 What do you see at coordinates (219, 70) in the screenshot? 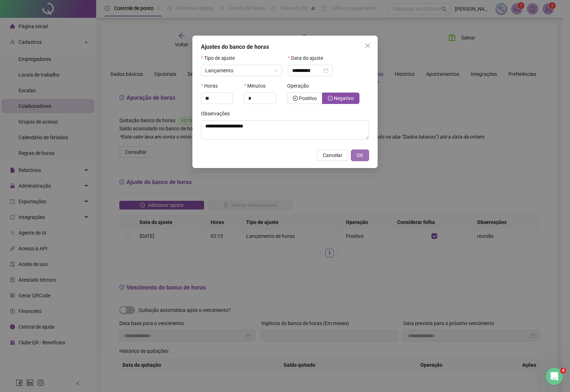
I see `span: Lançamento` at bounding box center [219, 70].